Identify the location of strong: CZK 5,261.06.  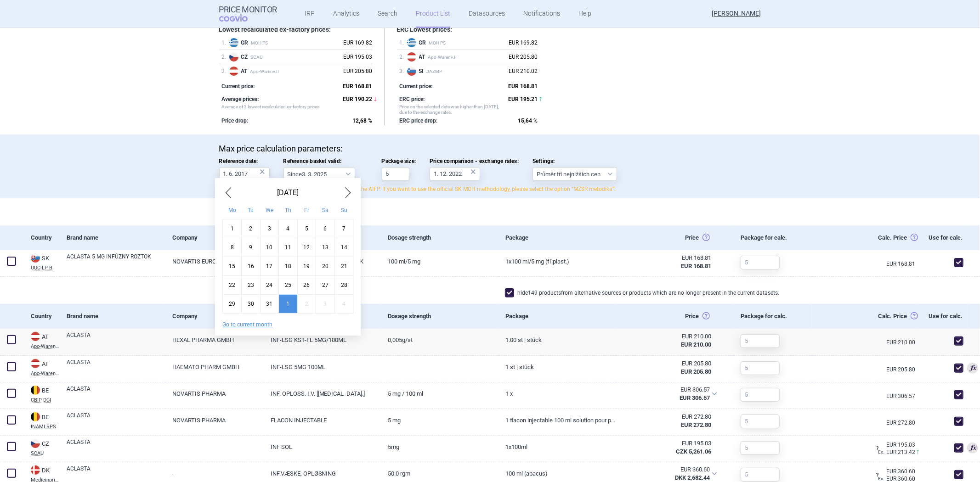
(693, 451).